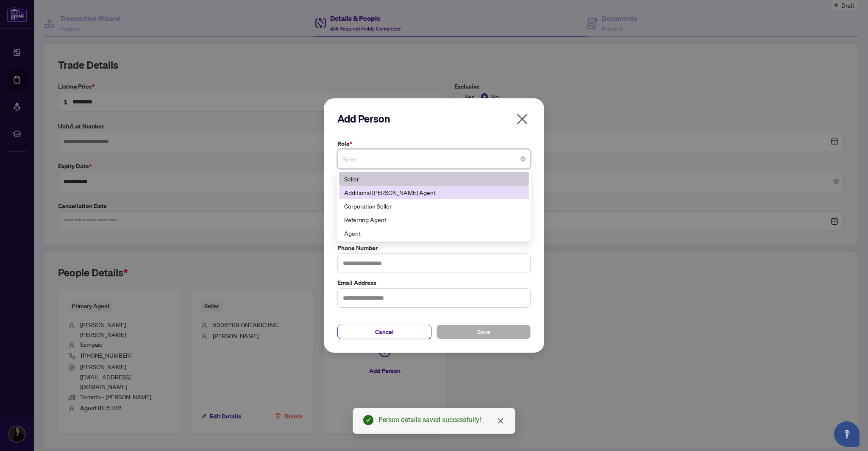 This screenshot has height=451, width=868. I want to click on span: Cancel, so click(384, 332).